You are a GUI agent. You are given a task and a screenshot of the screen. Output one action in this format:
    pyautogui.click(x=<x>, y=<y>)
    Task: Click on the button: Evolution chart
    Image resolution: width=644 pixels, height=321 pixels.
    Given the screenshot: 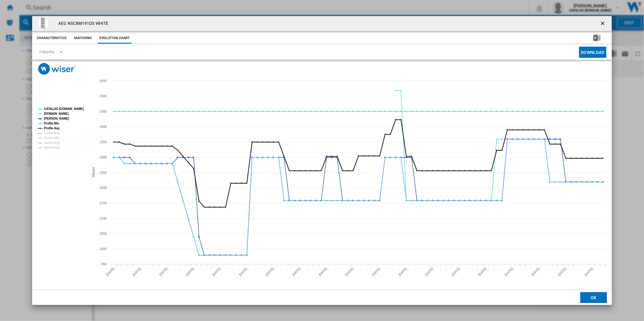 What is the action you would take?
    pyautogui.click(x=114, y=38)
    